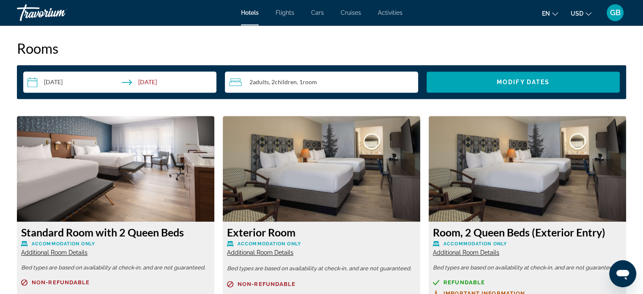 The height and width of the screenshot is (294, 643). I want to click on a: Travorium, so click(59, 13).